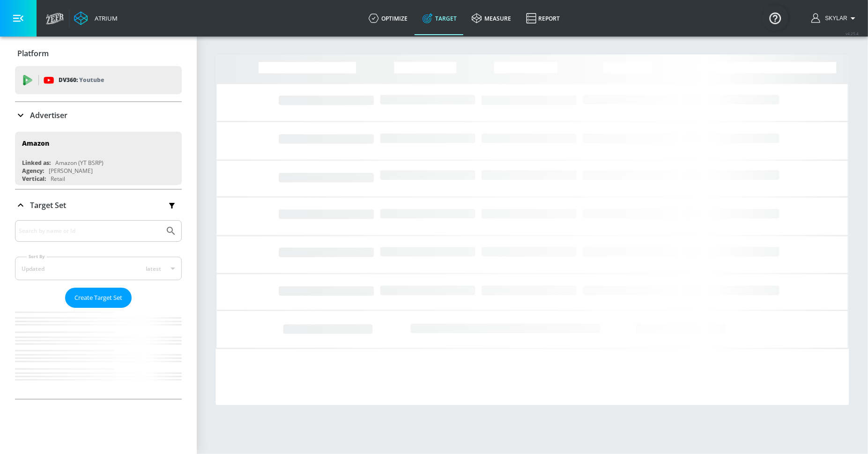 Image resolution: width=868 pixels, height=454 pixels. I want to click on p: Target Set, so click(48, 205).